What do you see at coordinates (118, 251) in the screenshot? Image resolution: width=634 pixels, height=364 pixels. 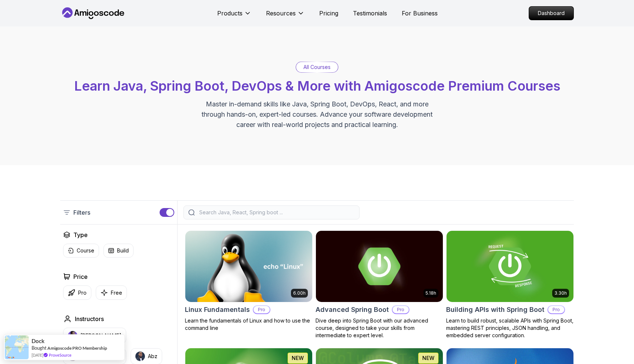 I see `button: Build` at bounding box center [118, 251].